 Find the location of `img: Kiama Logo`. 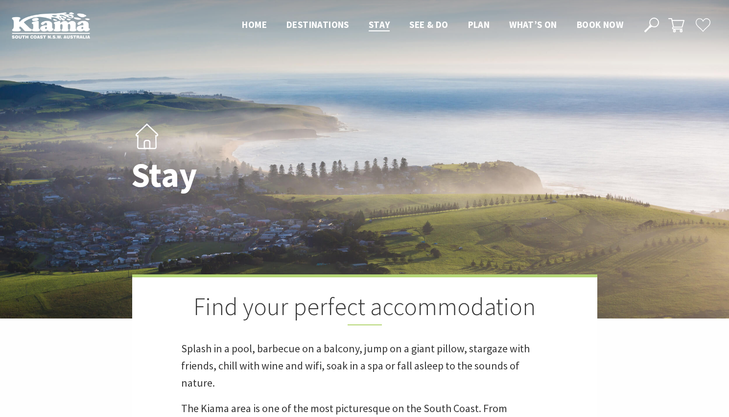

img: Kiama Logo is located at coordinates (51, 25).